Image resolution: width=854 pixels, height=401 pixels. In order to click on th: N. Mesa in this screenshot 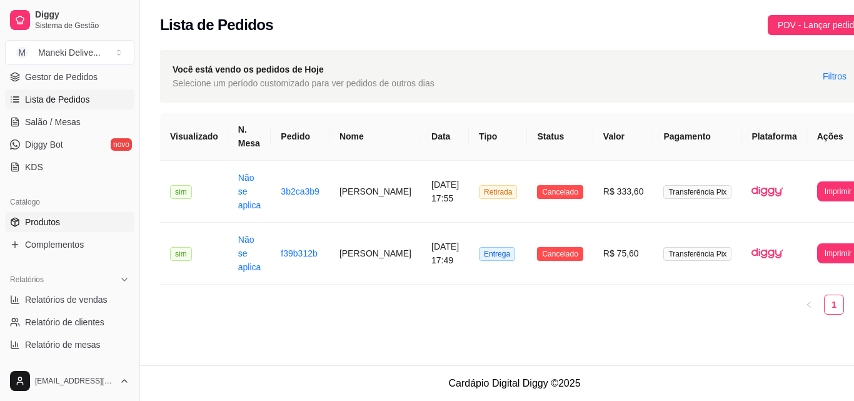, I will do `click(249, 136)`.